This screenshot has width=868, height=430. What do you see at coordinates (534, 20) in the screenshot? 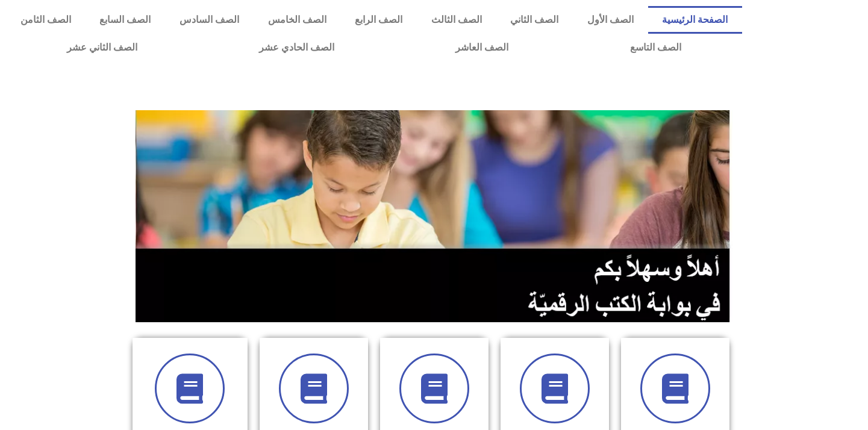
I see `a: الصف الثاني` at bounding box center [534, 20].